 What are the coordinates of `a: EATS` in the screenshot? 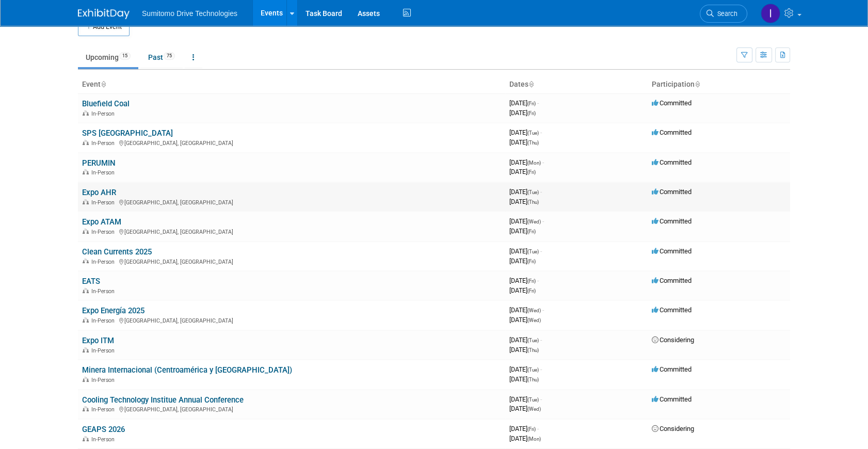 It's located at (91, 281).